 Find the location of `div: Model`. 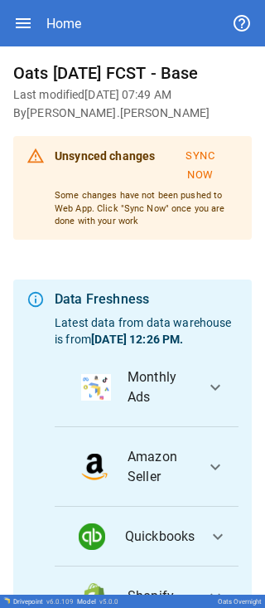

div: Model is located at coordinates (98, 601).